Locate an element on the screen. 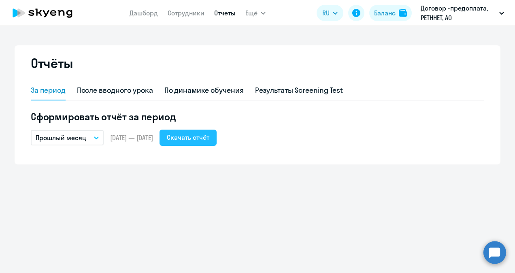  a: Сотрудники is located at coordinates (186, 13).